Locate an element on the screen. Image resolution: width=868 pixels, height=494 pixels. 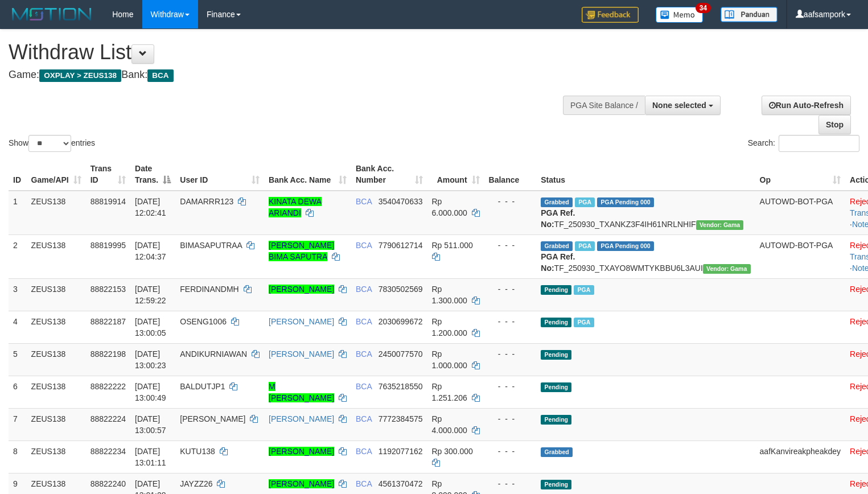
td: 3 is located at coordinates (18, 294).